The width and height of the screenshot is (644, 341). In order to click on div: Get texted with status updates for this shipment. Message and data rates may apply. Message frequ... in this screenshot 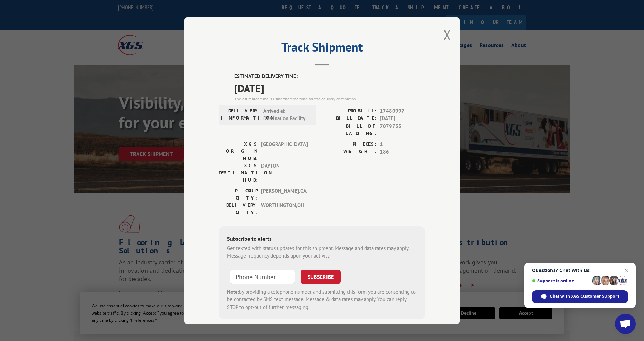, I will do `click(322, 252)`.